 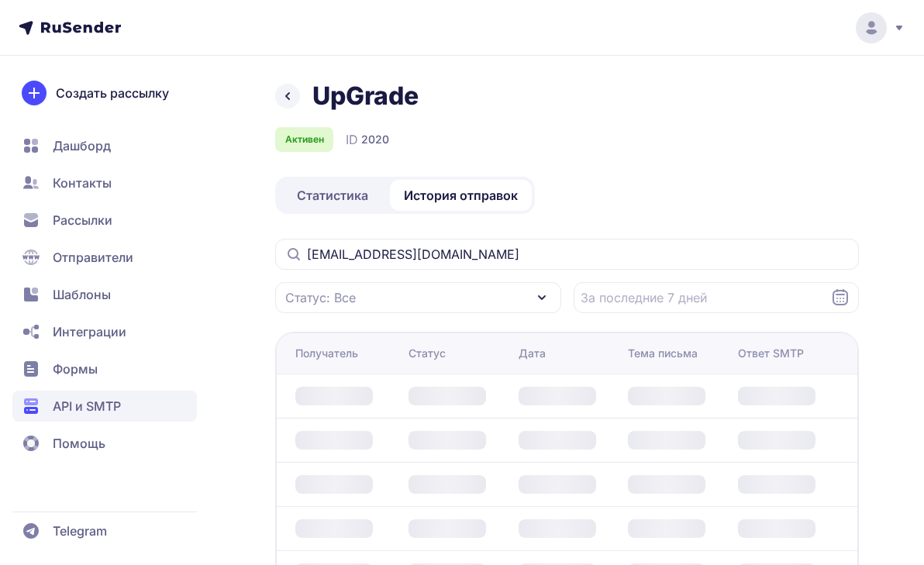 I want to click on span: Дашборд, so click(x=82, y=146).